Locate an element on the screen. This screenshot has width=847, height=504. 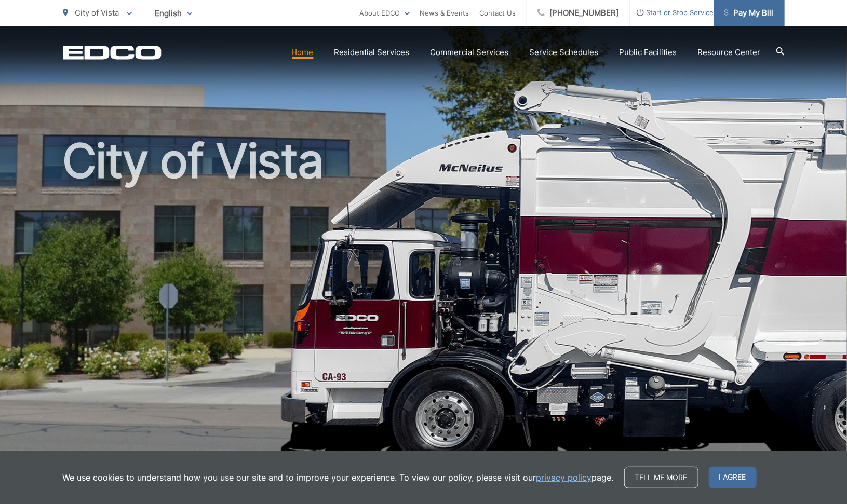
span: English is located at coordinates (174, 13).